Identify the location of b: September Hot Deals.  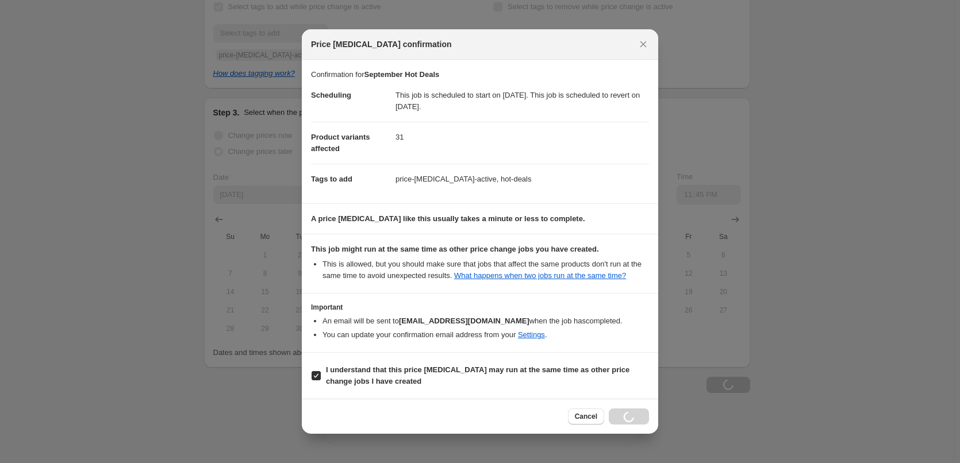
(401, 74).